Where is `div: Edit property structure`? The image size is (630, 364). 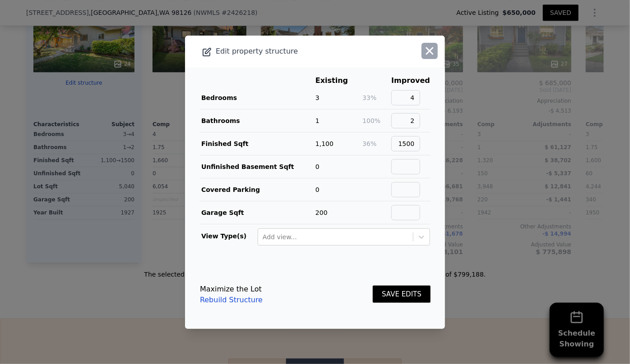
div: Edit property structure is located at coordinates (289, 51).